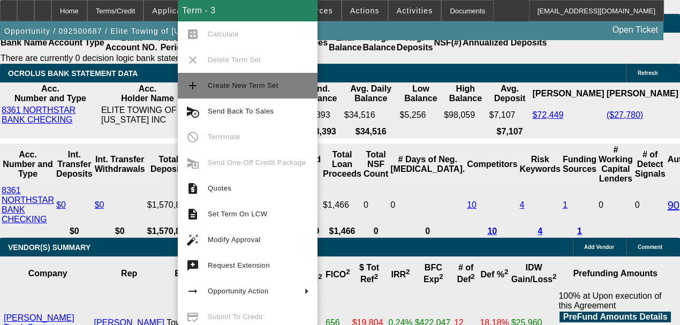 Image resolution: width=680 pixels, height=325 pixels. Describe the element at coordinates (240, 111) in the screenshot. I see `span: Send Back To Sales` at that location.